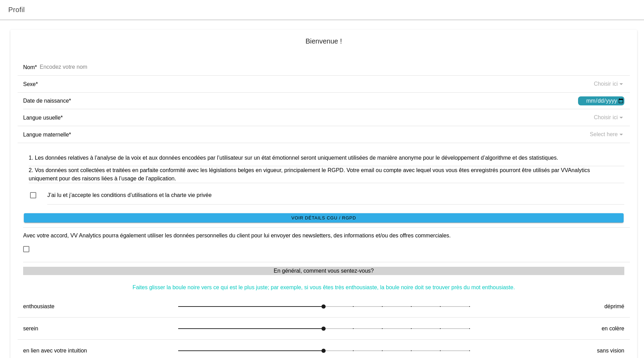 The width and height of the screenshot is (644, 358). What do you see at coordinates (98, 328) in the screenshot?
I see `ion-label: serein` at bounding box center [98, 328].